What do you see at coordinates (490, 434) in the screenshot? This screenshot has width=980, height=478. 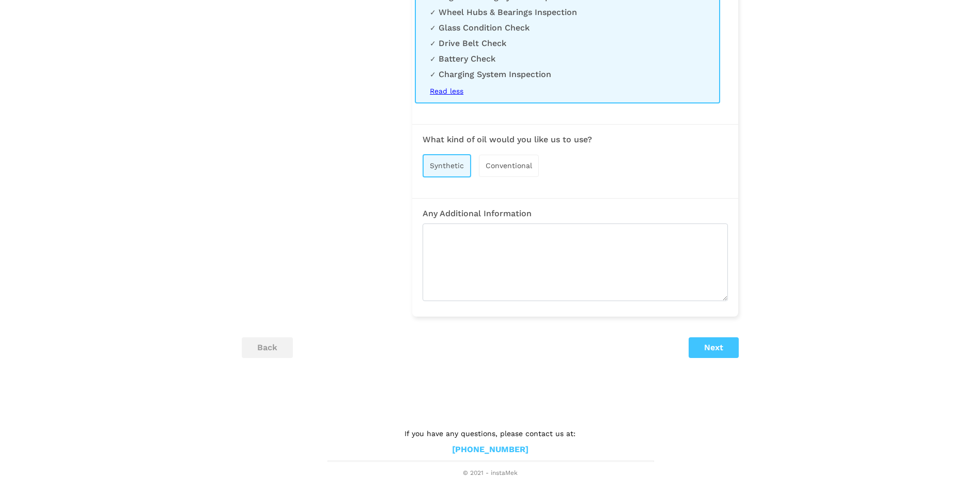 I see `p: If you have any questions, please contact us at:` at bounding box center [490, 434].